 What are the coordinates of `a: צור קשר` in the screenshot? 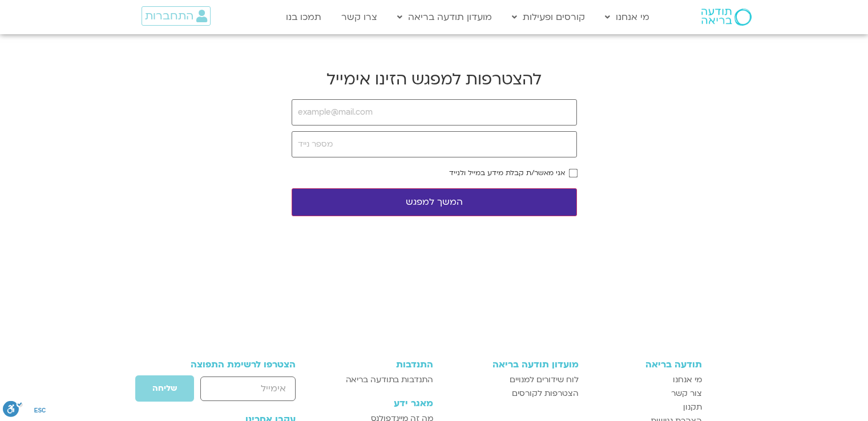 It's located at (646, 394).